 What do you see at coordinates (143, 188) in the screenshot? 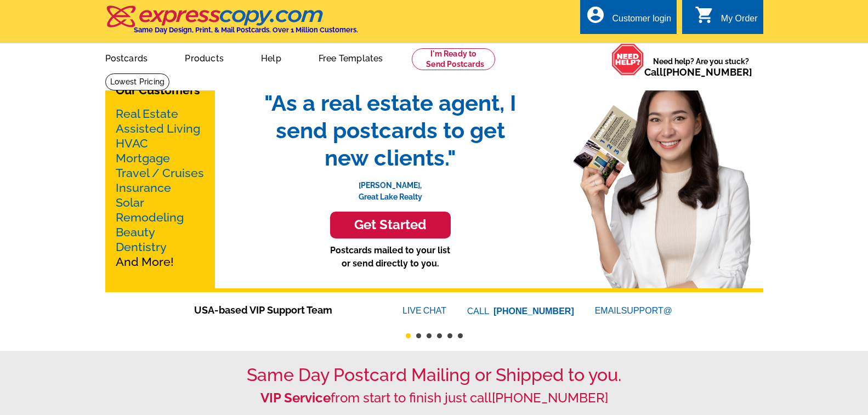
I see `a: Insurance` at bounding box center [143, 188].